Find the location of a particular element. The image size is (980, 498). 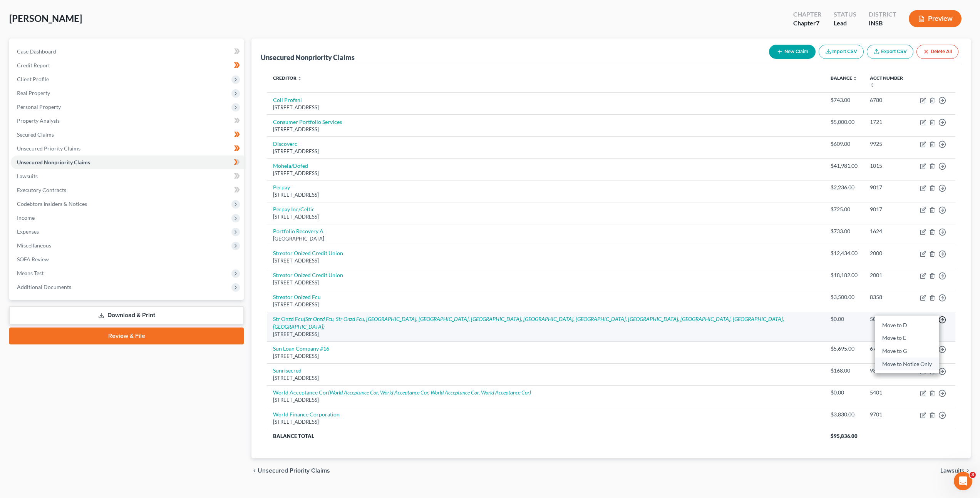

div: 6780 is located at coordinates (889, 100).